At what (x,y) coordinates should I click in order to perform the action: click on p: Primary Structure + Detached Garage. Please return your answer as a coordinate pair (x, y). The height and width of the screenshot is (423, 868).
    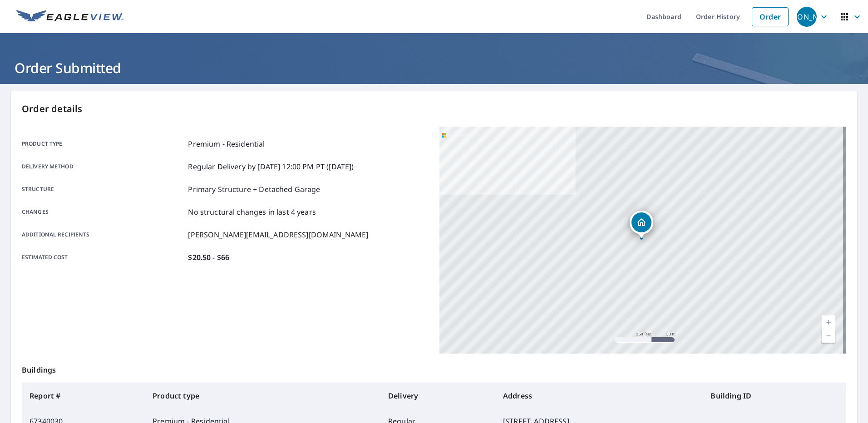
    Looking at the image, I should click on (254, 190).